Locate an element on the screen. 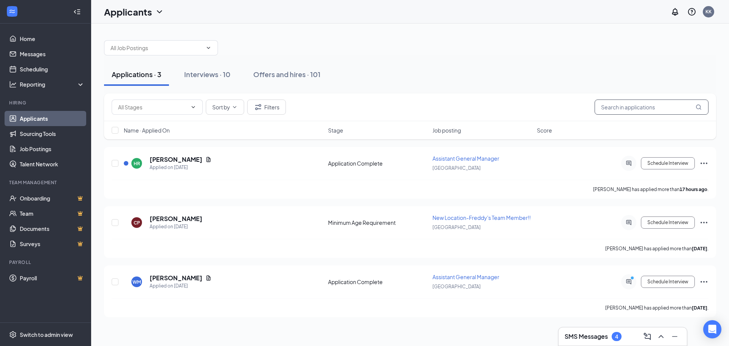  svg: WorkstreamLogo is located at coordinates (12, 11).